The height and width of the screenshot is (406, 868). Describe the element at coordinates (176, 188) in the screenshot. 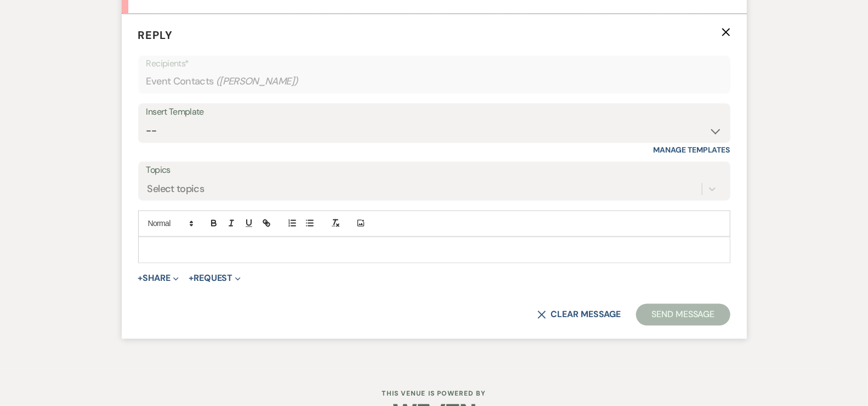

I see `div: Select topics` at that location.